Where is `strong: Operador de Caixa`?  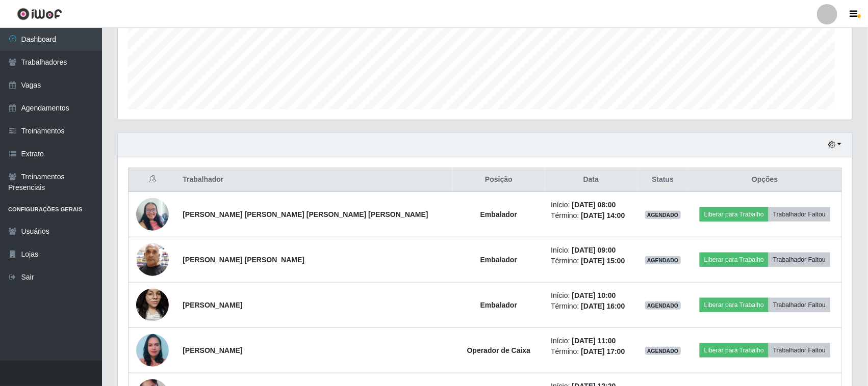 strong: Operador de Caixa is located at coordinates (499, 350).